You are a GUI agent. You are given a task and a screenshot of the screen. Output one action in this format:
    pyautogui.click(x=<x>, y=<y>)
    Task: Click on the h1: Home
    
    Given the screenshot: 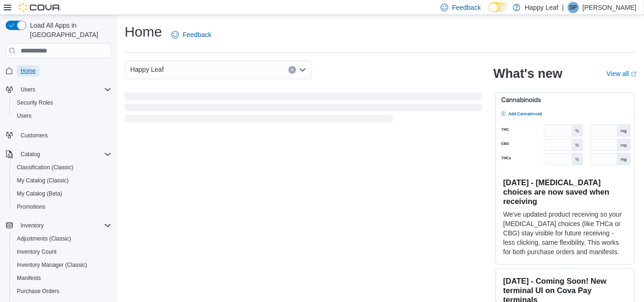 What is the action you would take?
    pyautogui.click(x=143, y=32)
    